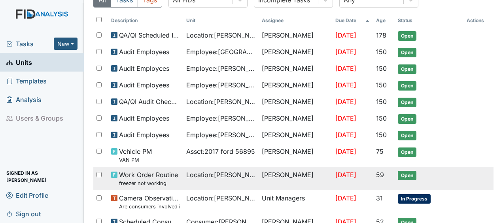 The image size is (503, 223). I want to click on td: Unit Managers, so click(296, 202).